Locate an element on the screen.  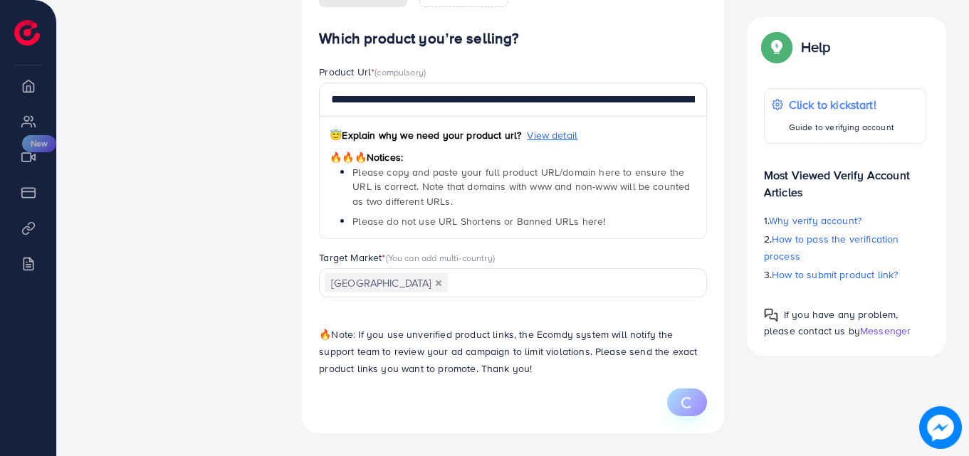
span: View detail is located at coordinates (552, 135).